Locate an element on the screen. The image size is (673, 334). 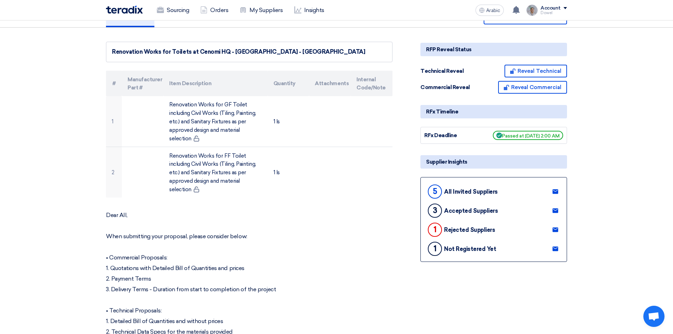
font: Renovation Works for FF Toilet including Civil Works (Tiling, Painting, etc.) and Sanitary Fixtur... is located at coordinates (213, 172).